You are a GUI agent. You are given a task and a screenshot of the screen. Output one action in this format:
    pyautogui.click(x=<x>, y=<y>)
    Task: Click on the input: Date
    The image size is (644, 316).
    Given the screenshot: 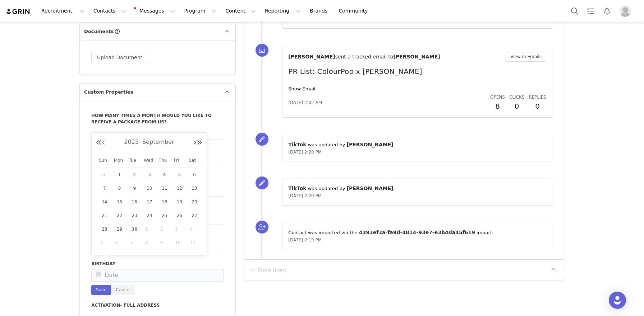 What is the action you would take?
    pyautogui.click(x=157, y=276)
    